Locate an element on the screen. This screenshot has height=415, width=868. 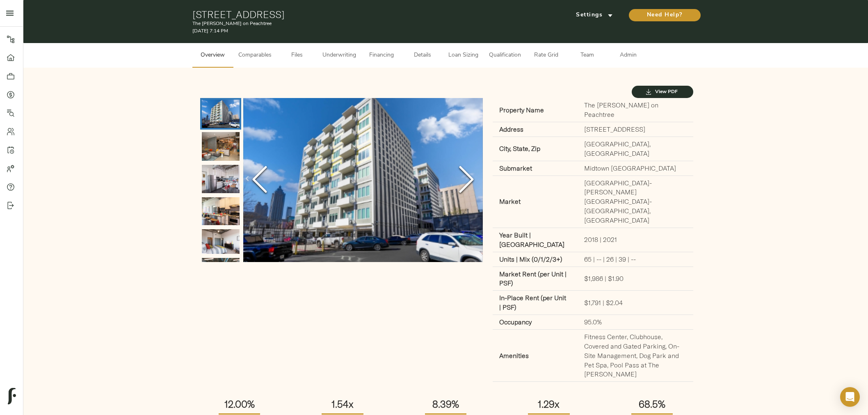
th: In-Place Rent (per Unit | PSF) is located at coordinates (535, 303).